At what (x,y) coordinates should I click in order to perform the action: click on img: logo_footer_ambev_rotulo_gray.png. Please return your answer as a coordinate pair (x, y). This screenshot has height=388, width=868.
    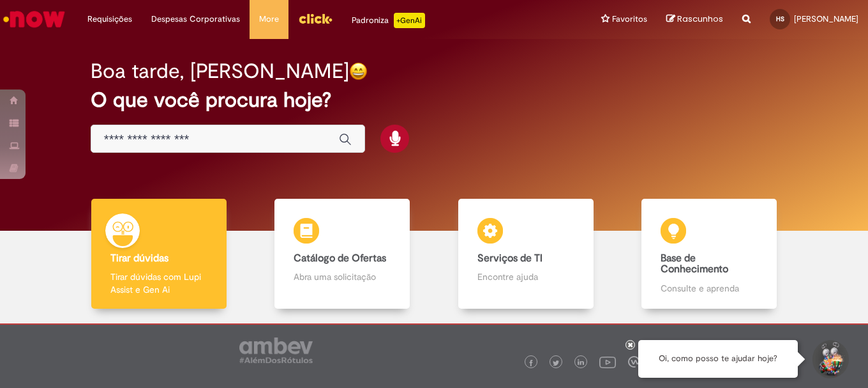
    Looking at the image, I should click on (275, 350).